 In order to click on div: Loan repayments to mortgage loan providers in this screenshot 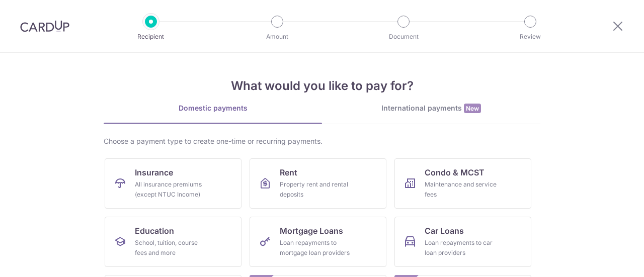, I will do `click(316, 248)`.